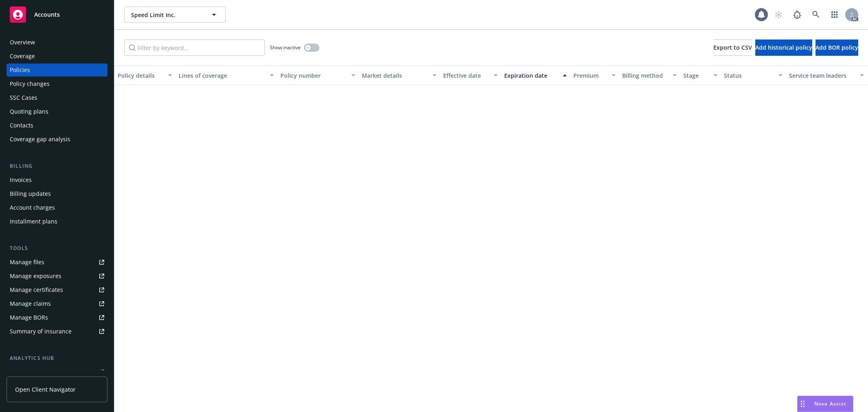 Image resolution: width=868 pixels, height=412 pixels. What do you see at coordinates (57, 42) in the screenshot?
I see `a: Overview` at bounding box center [57, 42].